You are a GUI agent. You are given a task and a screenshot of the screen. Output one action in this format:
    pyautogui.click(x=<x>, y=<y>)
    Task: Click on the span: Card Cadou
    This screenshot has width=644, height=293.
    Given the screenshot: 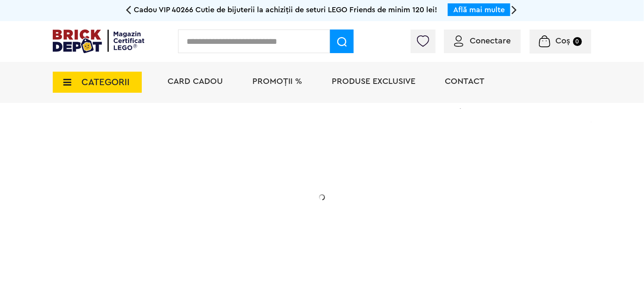 What is the action you would take?
    pyautogui.click(x=195, y=81)
    